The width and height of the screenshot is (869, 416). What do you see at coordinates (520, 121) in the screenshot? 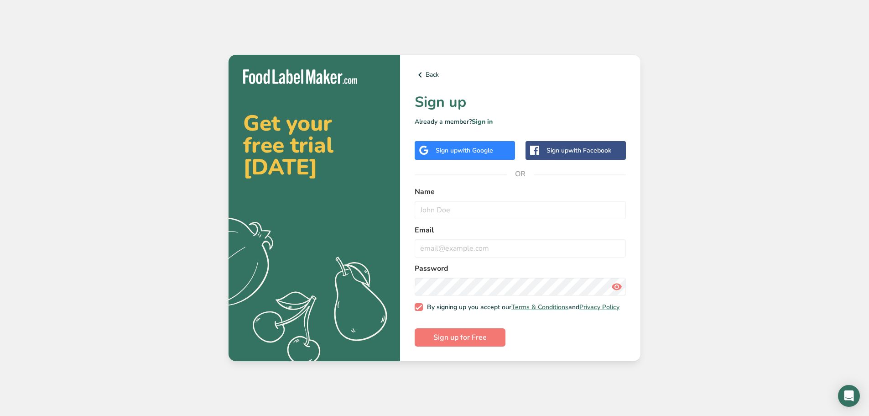
I see `p: Already a member?` at bounding box center [520, 121].